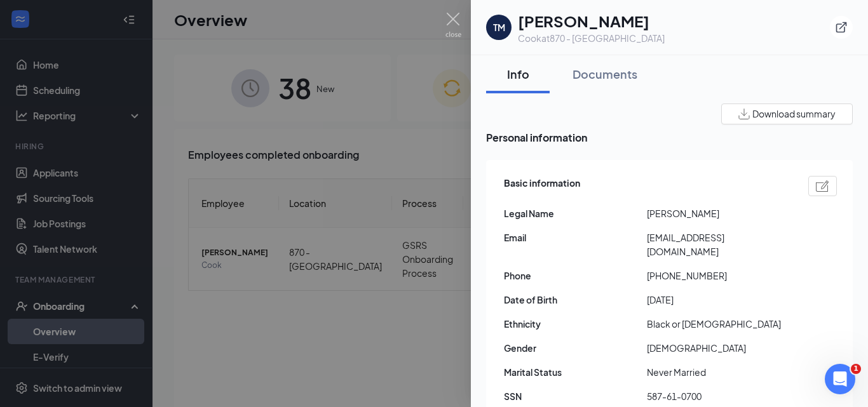  Describe the element at coordinates (575, 396) in the screenshot. I see `span: SSN` at that location.